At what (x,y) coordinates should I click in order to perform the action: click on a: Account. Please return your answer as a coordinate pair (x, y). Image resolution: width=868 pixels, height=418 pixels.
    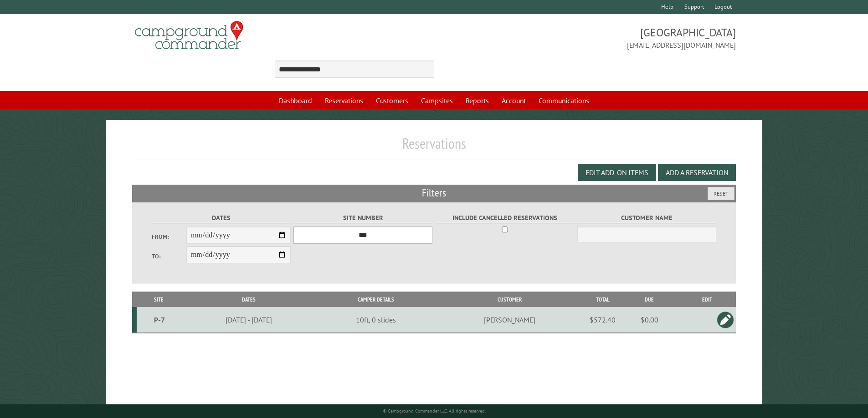
    Looking at the image, I should click on (513, 100).